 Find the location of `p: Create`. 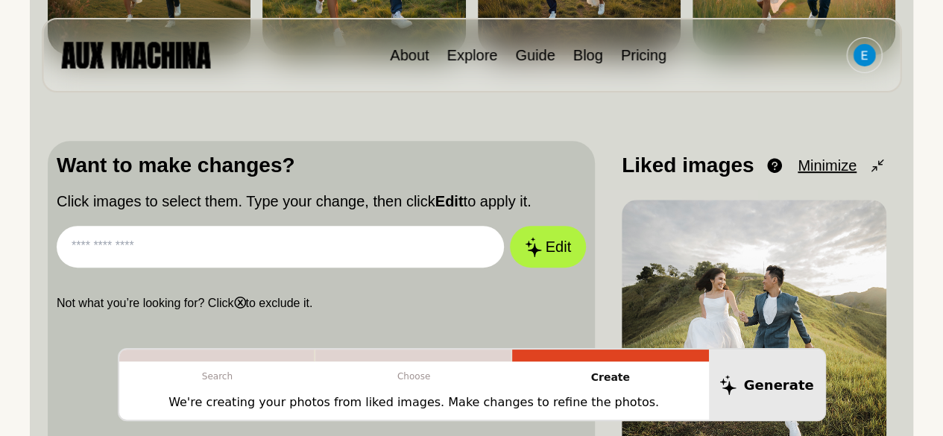

p: Create is located at coordinates (611, 377).